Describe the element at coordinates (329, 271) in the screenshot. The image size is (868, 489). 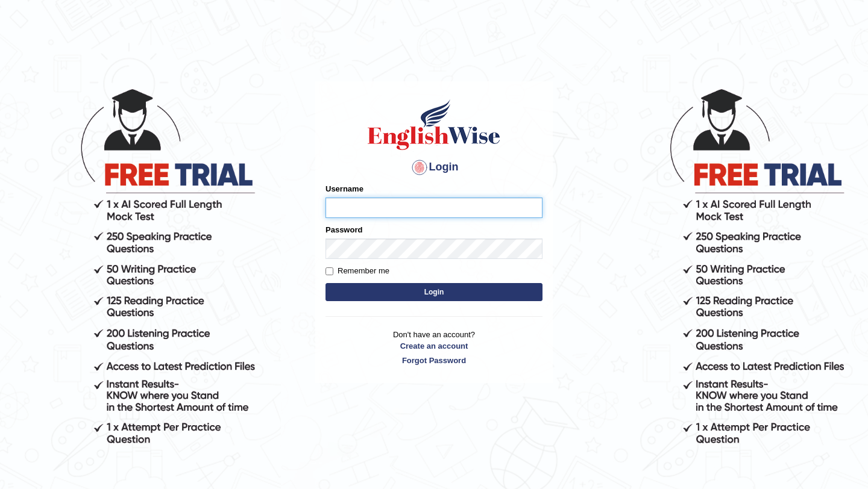
I see `input: Remember me` at that location.